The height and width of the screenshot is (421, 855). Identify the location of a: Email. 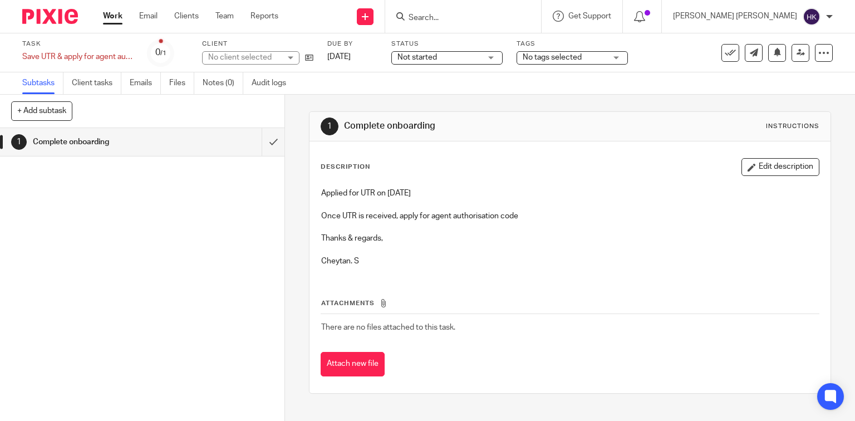
(148, 16).